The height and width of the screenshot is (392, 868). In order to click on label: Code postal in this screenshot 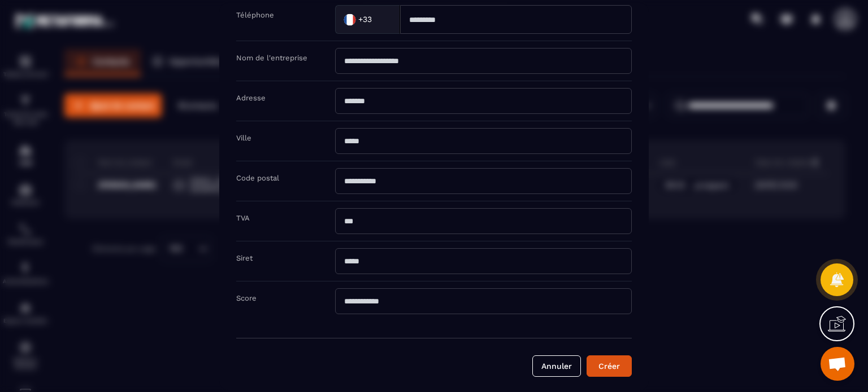, I will do `click(258, 178)`.